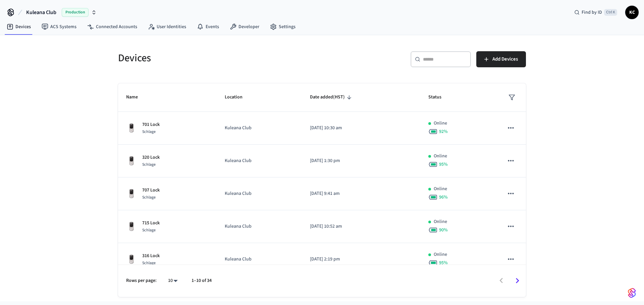 The height and width of the screenshot is (305, 644). I want to click on p: 707 Lock, so click(151, 190).